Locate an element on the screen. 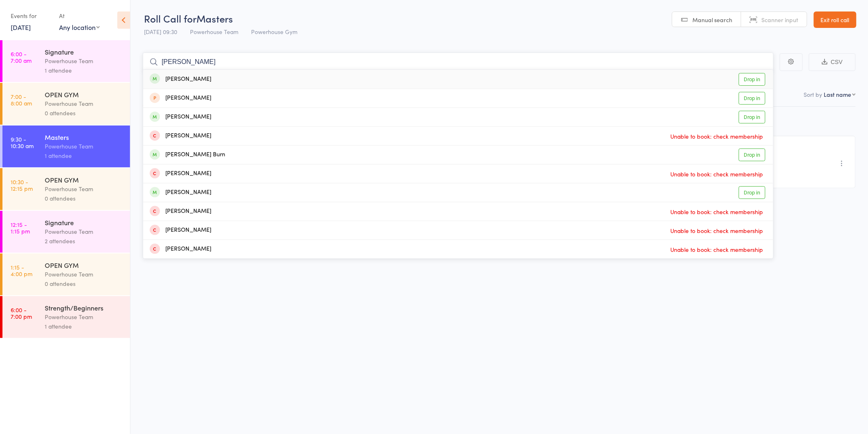 The width and height of the screenshot is (868, 434). input: Search by name is located at coordinates (458, 62).